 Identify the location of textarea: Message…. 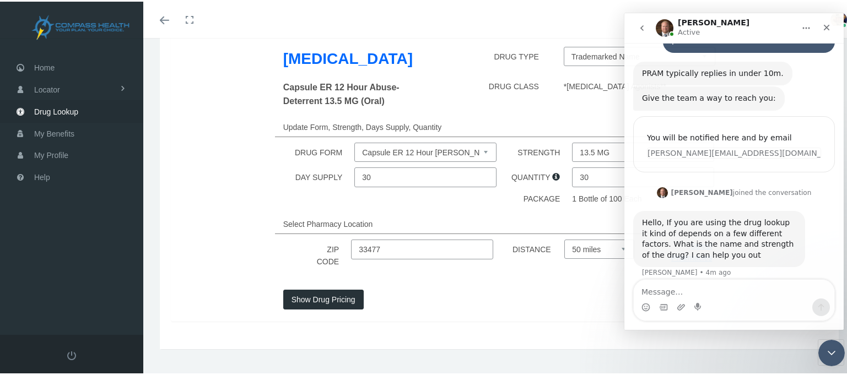
(110, 276).